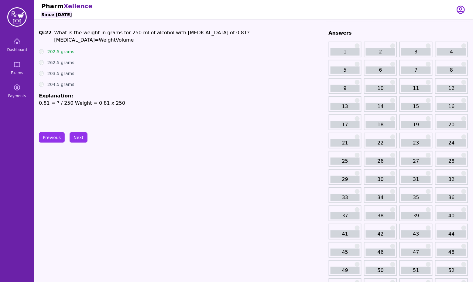 Image resolution: width=473 pixels, height=282 pixels. I want to click on a: 17, so click(345, 125).